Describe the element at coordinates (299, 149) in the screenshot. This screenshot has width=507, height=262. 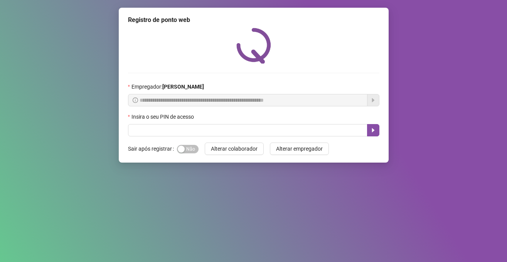
I see `span: Alterar empregador` at that location.